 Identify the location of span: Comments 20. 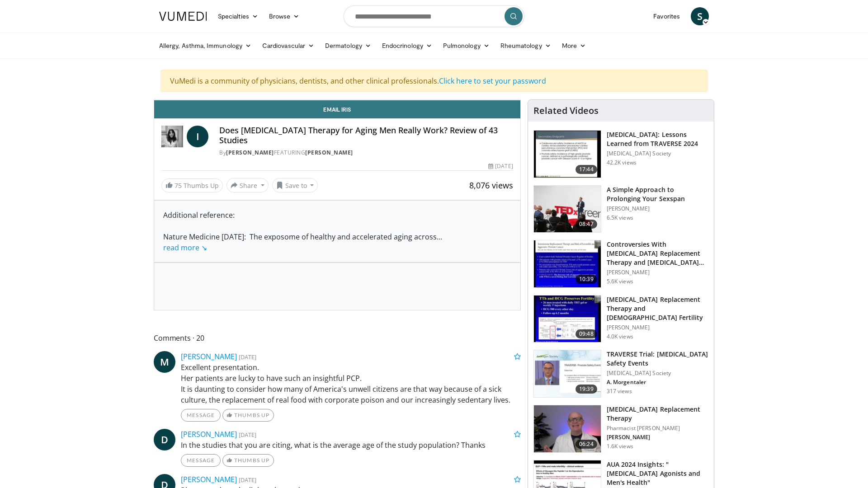
(337, 338).